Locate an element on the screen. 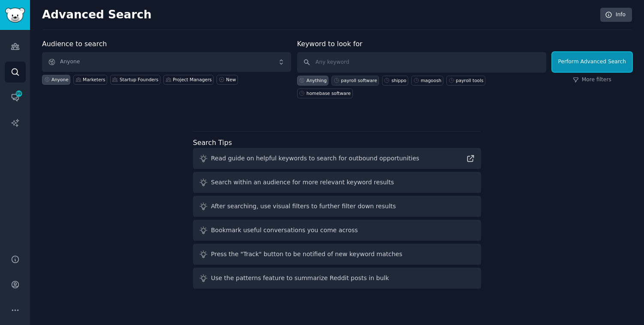 The height and width of the screenshot is (325, 644). img: GummySearch logo is located at coordinates (15, 15).